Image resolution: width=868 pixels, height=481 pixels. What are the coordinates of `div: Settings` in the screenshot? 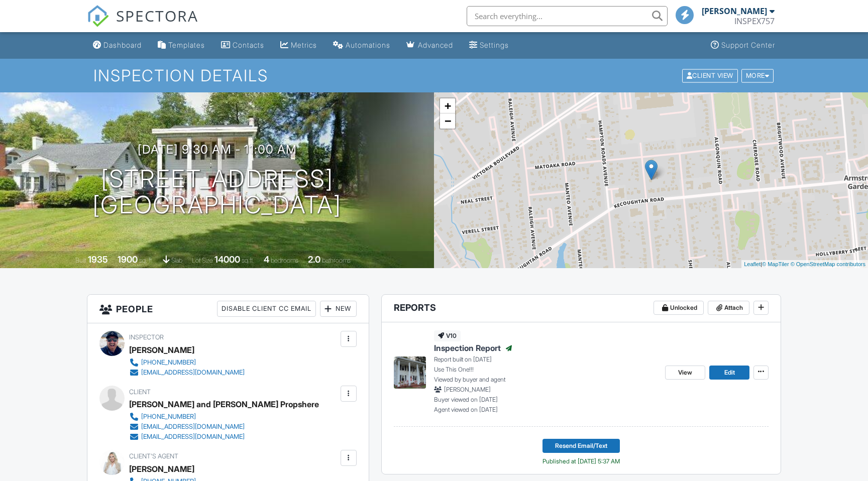 It's located at (495, 45).